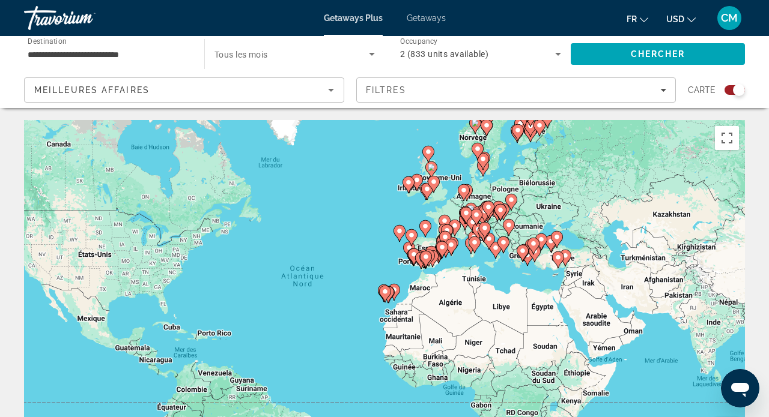  What do you see at coordinates (631, 19) in the screenshot?
I see `span: fr` at bounding box center [631, 19].